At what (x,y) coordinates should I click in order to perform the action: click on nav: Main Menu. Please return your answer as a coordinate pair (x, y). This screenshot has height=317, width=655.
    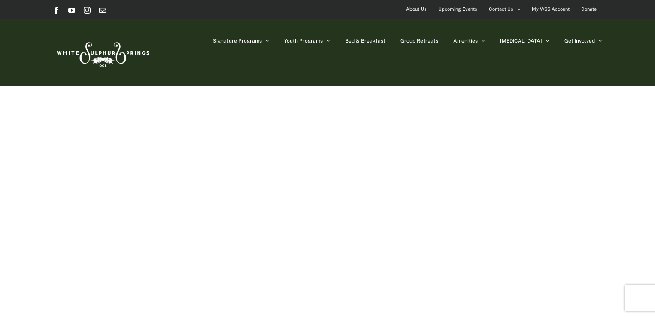
    Looking at the image, I should click on (407, 41).